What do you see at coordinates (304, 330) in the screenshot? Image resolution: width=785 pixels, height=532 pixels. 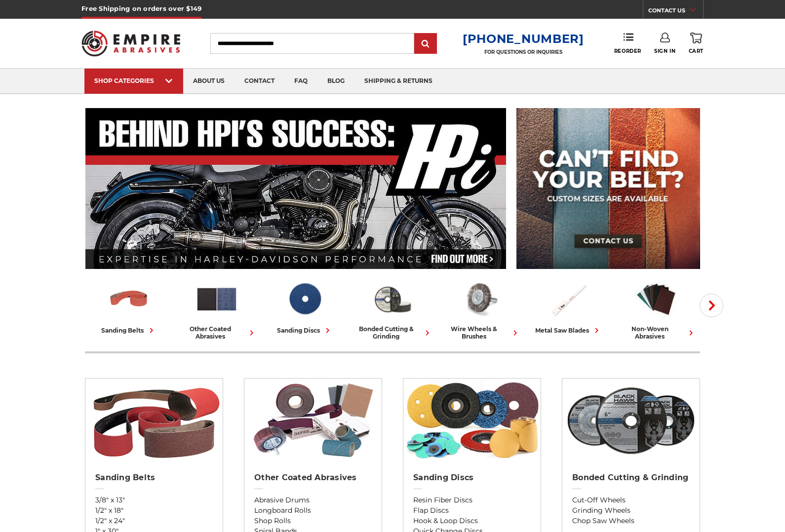 I see `div: sanding discs` at bounding box center [304, 330].